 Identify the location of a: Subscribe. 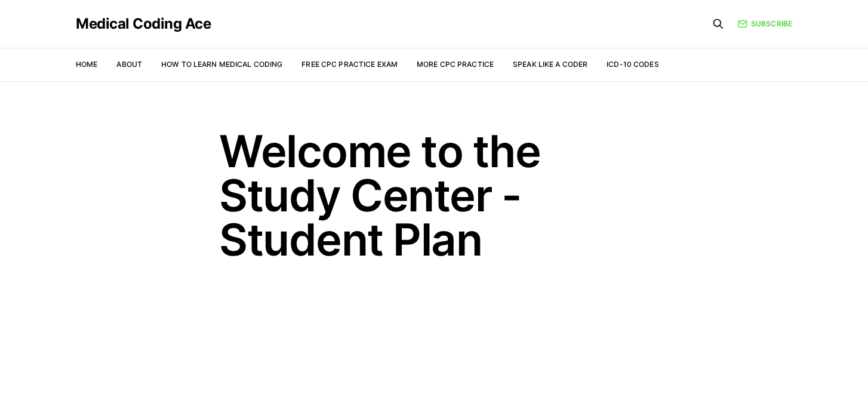
(765, 24).